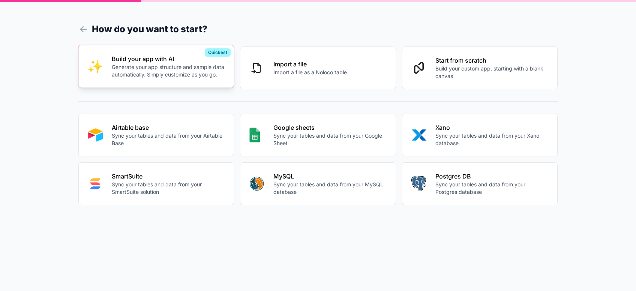 This screenshot has width=636, height=291. What do you see at coordinates (168, 71) in the screenshot?
I see `p: Generate your app structure and sample data automatically. Simply customize as you go.` at bounding box center [168, 71].